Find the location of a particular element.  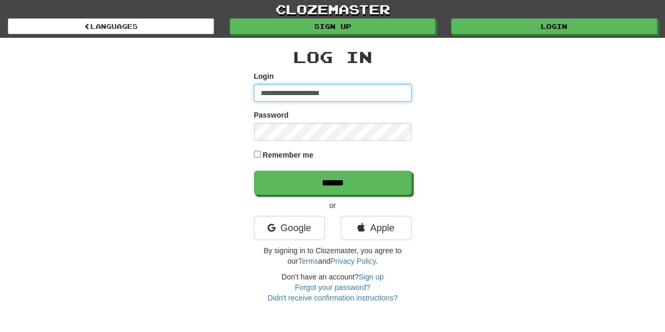

a: Login is located at coordinates (554, 26).